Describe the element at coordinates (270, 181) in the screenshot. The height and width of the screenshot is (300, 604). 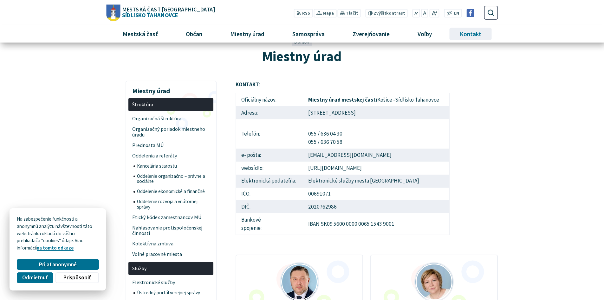
I see `td: Elektronická podateľňa:` at that location.